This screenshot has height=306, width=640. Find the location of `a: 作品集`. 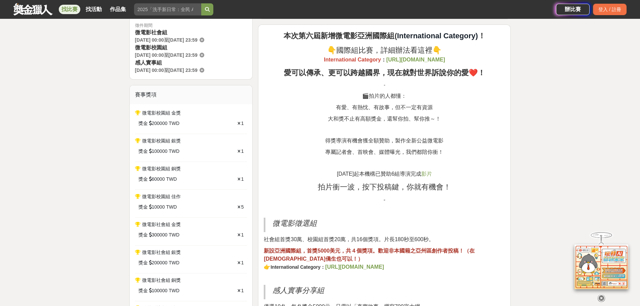

a: 作品集 is located at coordinates (118, 9).